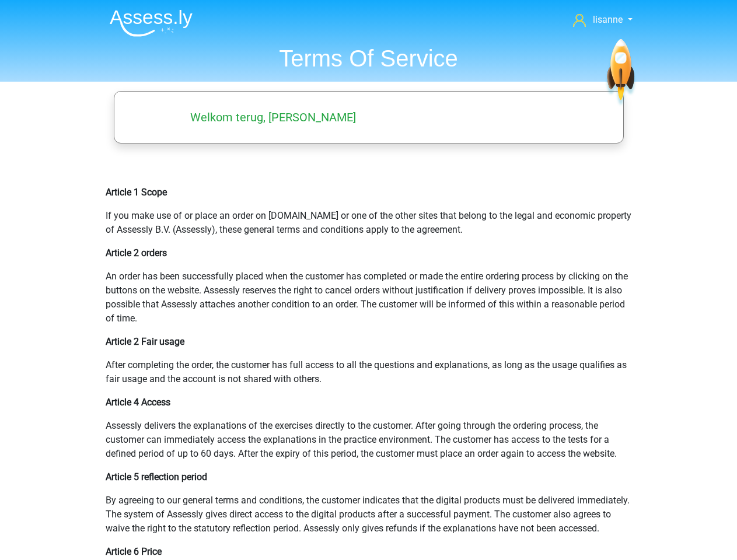  I want to click on p: After completing the order, the customer has full access to all the questions and explanations, a..., so click(368, 372).